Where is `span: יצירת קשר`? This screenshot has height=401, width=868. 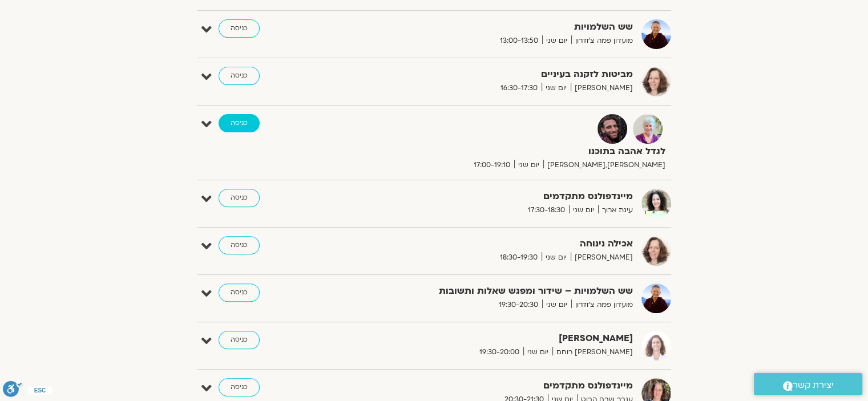 span: יצירת קשר is located at coordinates (813, 385).